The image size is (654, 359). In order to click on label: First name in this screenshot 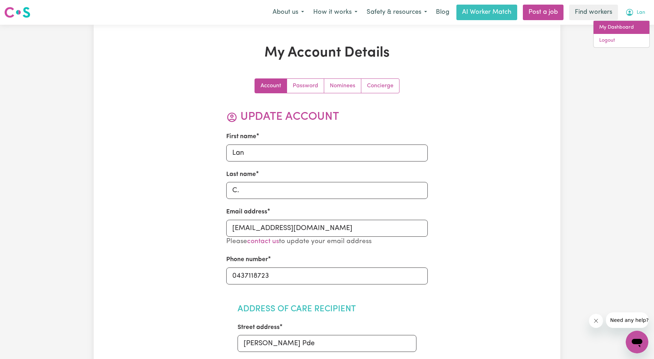, I will do `click(241, 137)`.